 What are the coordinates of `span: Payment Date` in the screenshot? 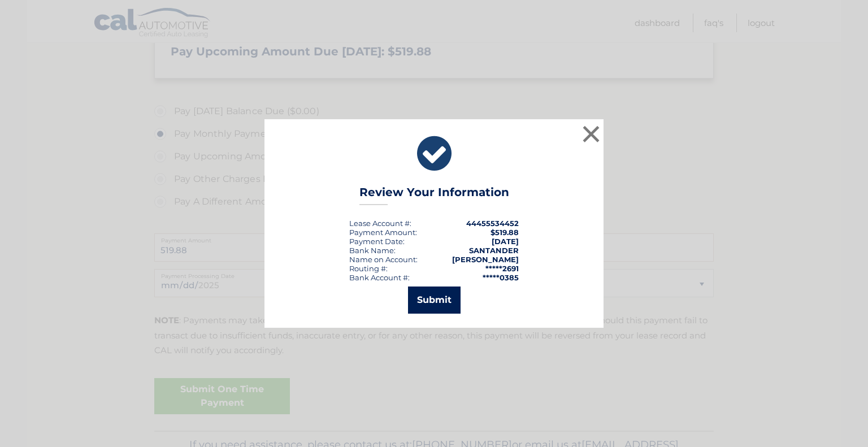 It's located at (376, 241).